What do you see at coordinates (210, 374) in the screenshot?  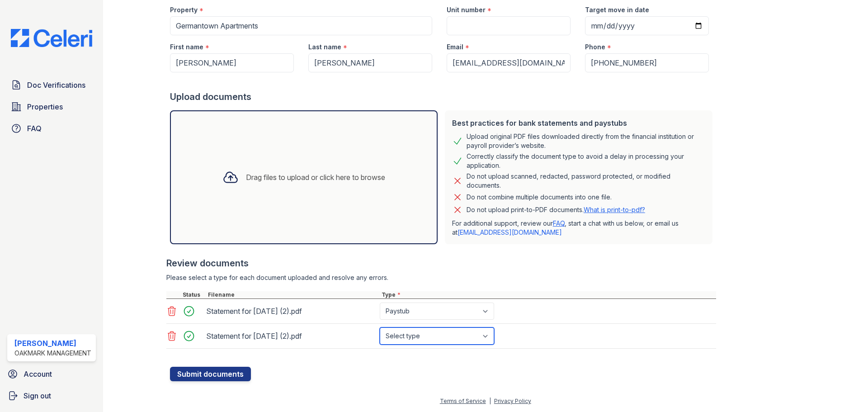 I see `button: Submit documents` at bounding box center [210, 374].